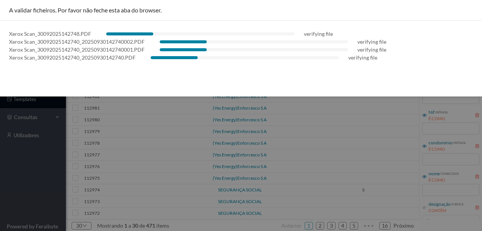 The width and height of the screenshot is (482, 231). What do you see at coordinates (77, 49) in the screenshot?
I see `div: Xerox Scan_30092025142740_20250930142740001.PDF` at bounding box center [77, 49].